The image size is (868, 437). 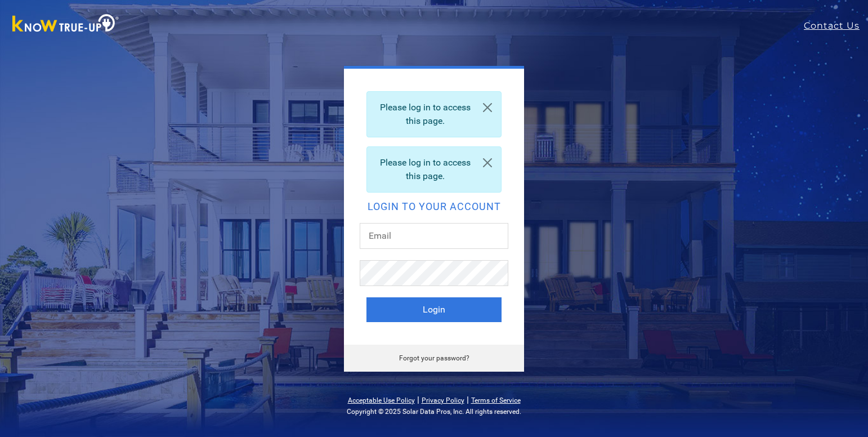 What do you see at coordinates (836, 26) in the screenshot?
I see `a: Contact Us` at bounding box center [836, 26].